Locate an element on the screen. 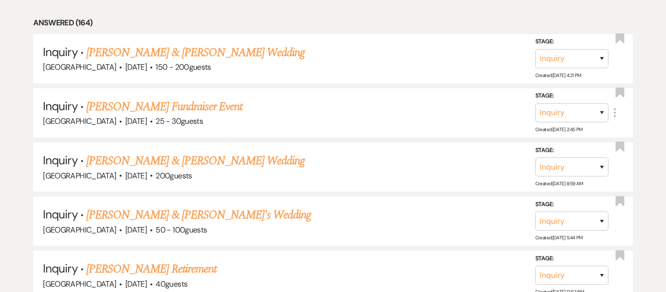 The image size is (666, 292). span: 25 - 30 guests is located at coordinates (179, 121).